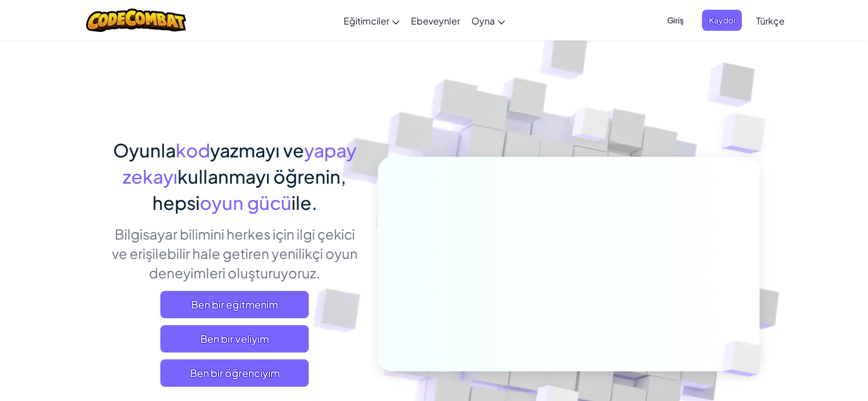  What do you see at coordinates (722, 20) in the screenshot?
I see `button: Kaydol` at bounding box center [722, 20].